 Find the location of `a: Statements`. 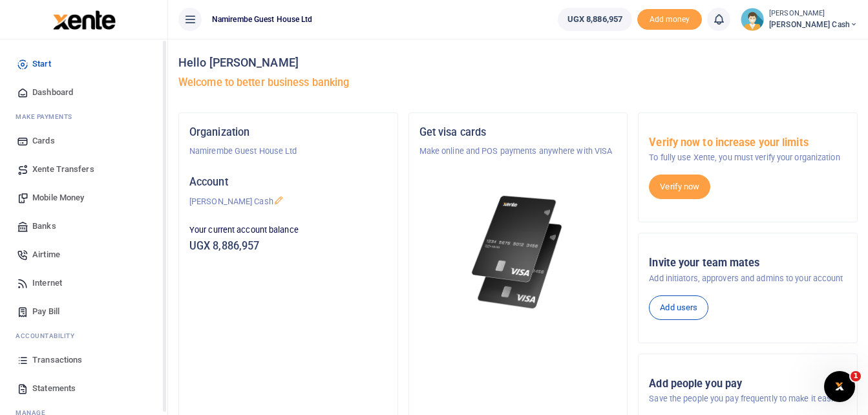

a: Statements is located at coordinates (83, 388).